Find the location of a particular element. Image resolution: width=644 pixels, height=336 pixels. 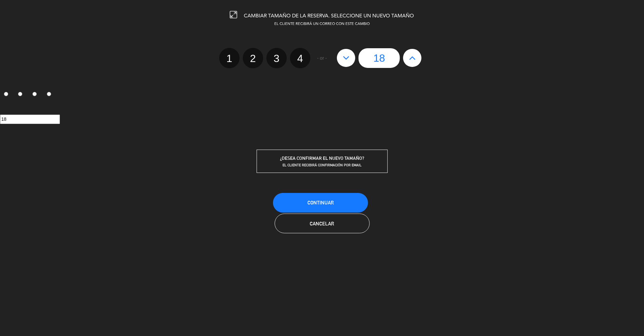

input: 1 is located at coordinates (6, 94).